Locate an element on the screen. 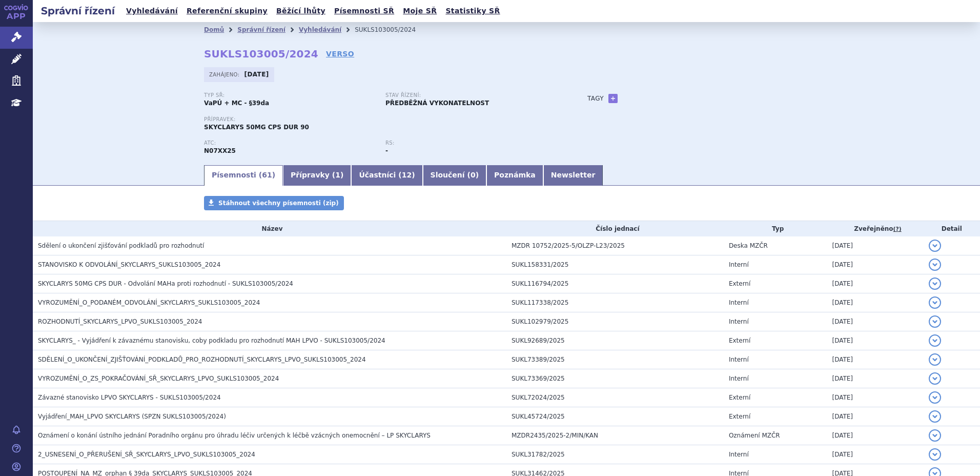 The height and width of the screenshot is (476, 980). p: Stav řízení: is located at coordinates (471, 95).